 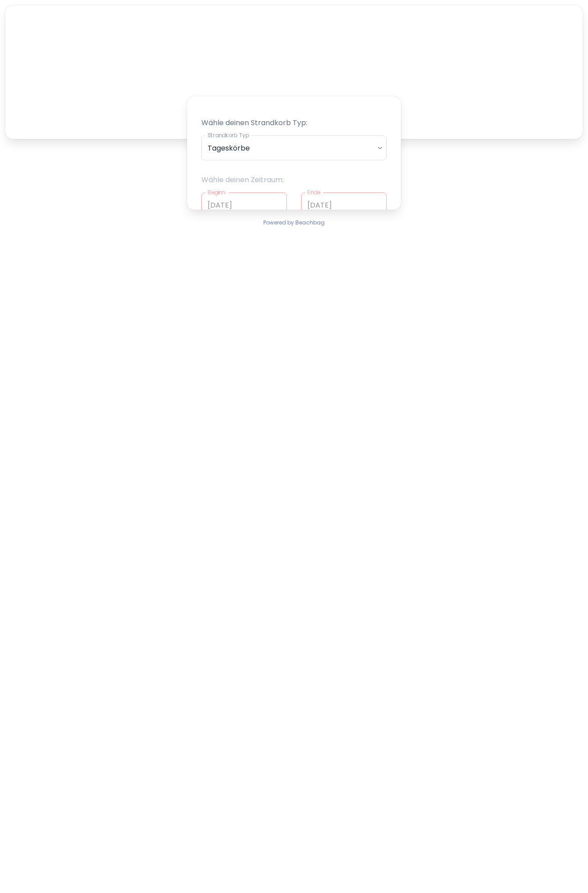 What do you see at coordinates (294, 123) in the screenshot?
I see `p: Wähle deinen Strandkorb Typ:` at bounding box center [294, 123].